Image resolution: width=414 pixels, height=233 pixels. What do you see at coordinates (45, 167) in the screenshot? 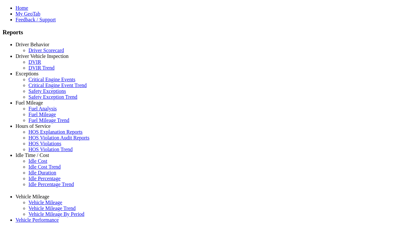
I see `a: Idle Cost Trend` at bounding box center [45, 167].